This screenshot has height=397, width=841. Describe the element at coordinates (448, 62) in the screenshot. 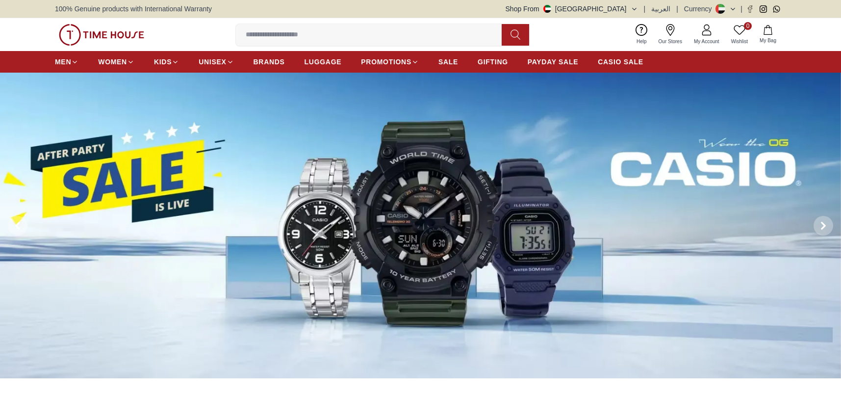

I see `a: SALE` at that location.